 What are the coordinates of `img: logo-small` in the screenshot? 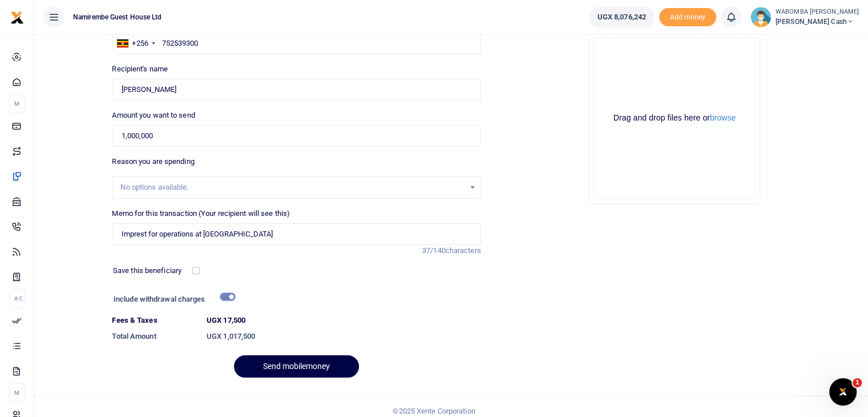 It's located at (17, 18).